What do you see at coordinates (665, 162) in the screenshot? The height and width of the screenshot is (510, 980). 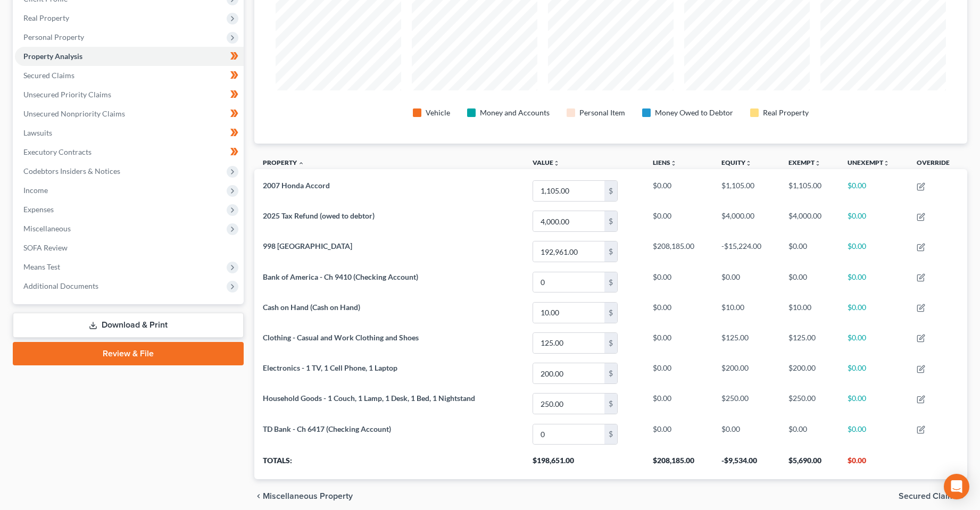 I see `a: Liensunfold_more` at bounding box center [665, 162].